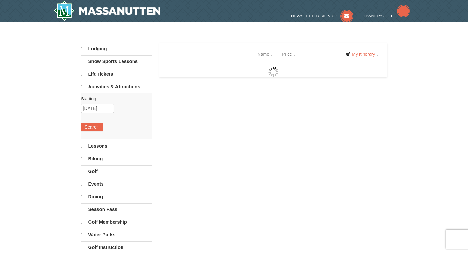  Describe the element at coordinates (116, 234) in the screenshot. I see `a: Water Parks` at that location.